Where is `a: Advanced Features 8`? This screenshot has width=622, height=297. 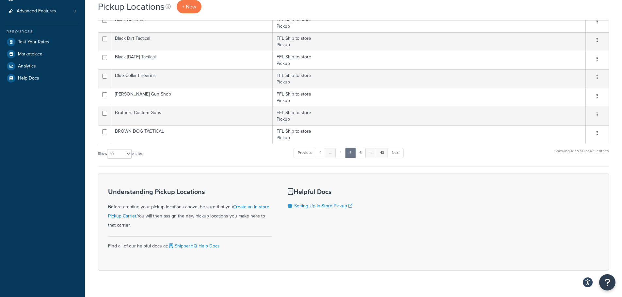
a: Advanced Features 8 is located at coordinates (42, 11).